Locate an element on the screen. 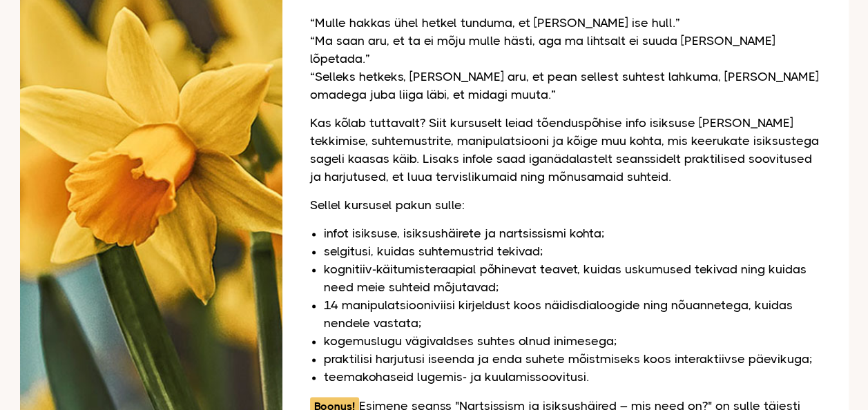  li: 14 manipulatsiooniviisi kirjeldust koos näidisdialoogide ning nõuannetega, kuidas nendele vastata; is located at coordinates (572, 314).